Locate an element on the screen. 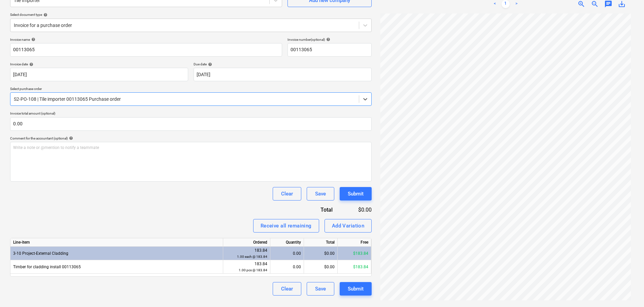 This screenshot has width=644, height=307. input: Invoice number is located at coordinates (329, 50).